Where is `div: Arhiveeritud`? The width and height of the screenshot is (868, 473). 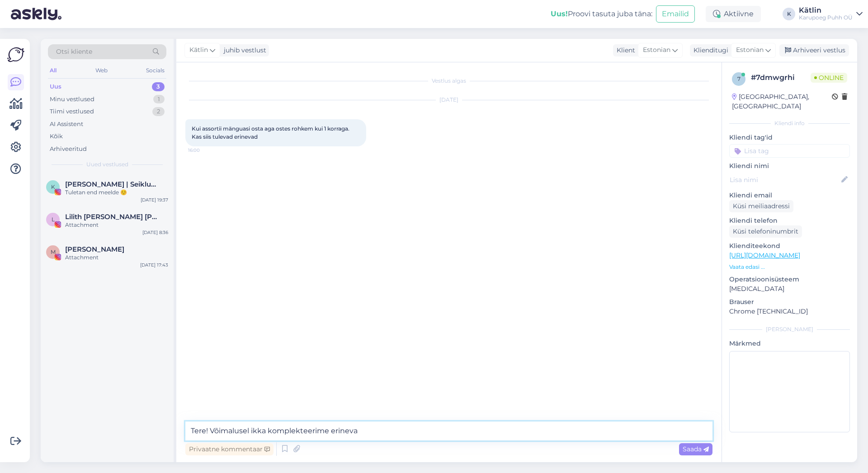
div: Arhiveeritud is located at coordinates (68, 149).